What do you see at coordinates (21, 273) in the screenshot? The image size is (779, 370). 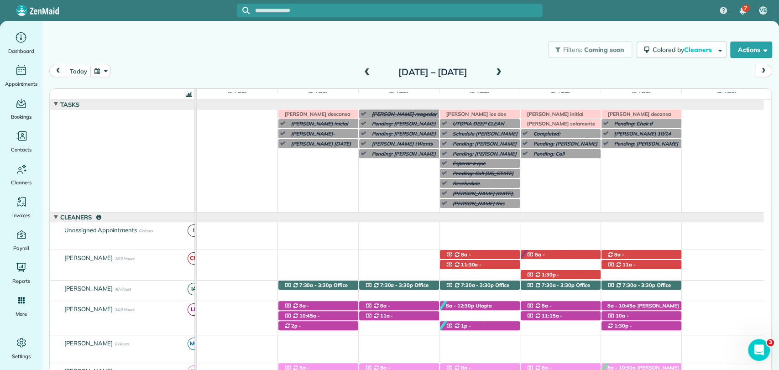 I see `a: Reports` at bounding box center [21, 273].